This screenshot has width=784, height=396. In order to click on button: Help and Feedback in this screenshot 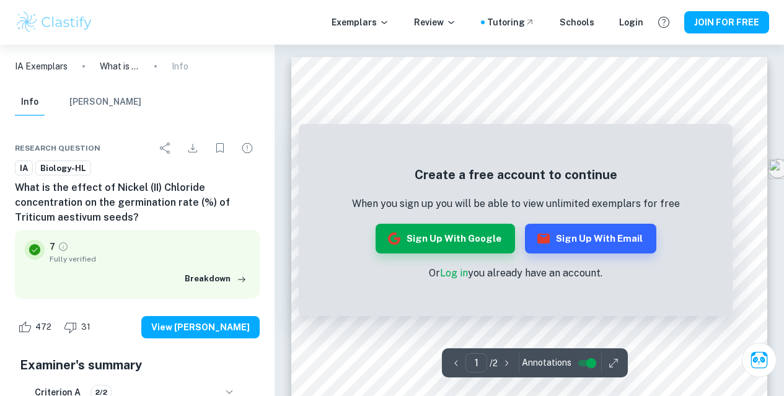, I will do `click(663, 22)`.